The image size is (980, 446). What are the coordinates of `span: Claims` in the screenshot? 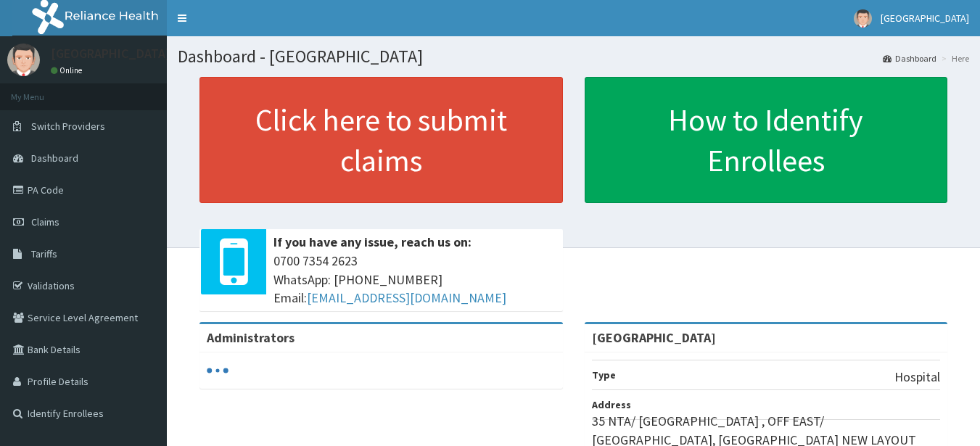 It's located at (45, 222).